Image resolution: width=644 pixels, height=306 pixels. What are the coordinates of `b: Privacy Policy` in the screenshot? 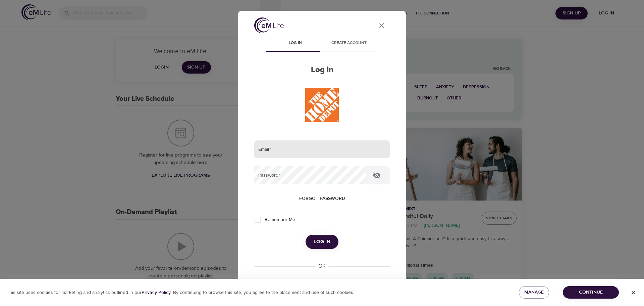 It's located at (156, 293).